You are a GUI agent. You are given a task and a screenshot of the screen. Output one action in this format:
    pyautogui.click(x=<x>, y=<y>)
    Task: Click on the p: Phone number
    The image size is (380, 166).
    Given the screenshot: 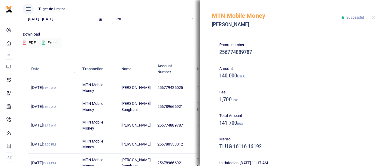 What is the action you would take?
    pyautogui.click(x=290, y=45)
    